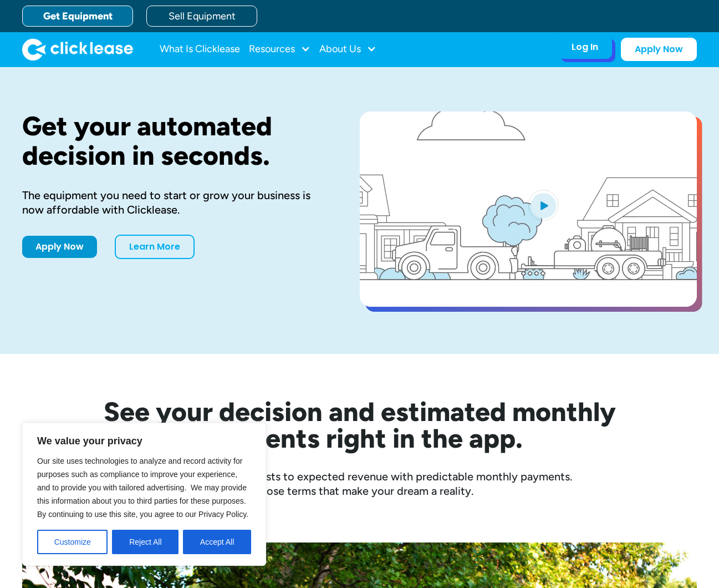  Describe the element at coordinates (347, 50) in the screenshot. I see `div: About Us` at that location.